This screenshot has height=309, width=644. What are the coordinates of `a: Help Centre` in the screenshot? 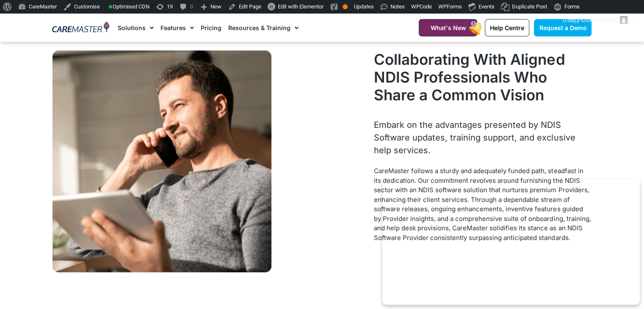 It's located at (507, 27).